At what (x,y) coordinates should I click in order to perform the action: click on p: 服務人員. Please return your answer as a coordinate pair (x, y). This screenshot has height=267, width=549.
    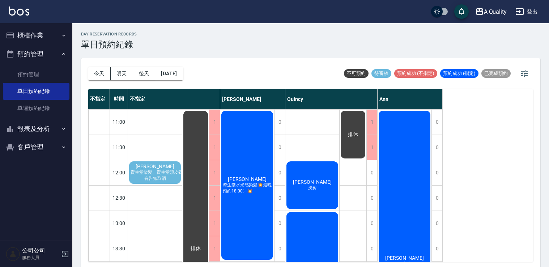
    Looking at the image, I should click on (41, 258).